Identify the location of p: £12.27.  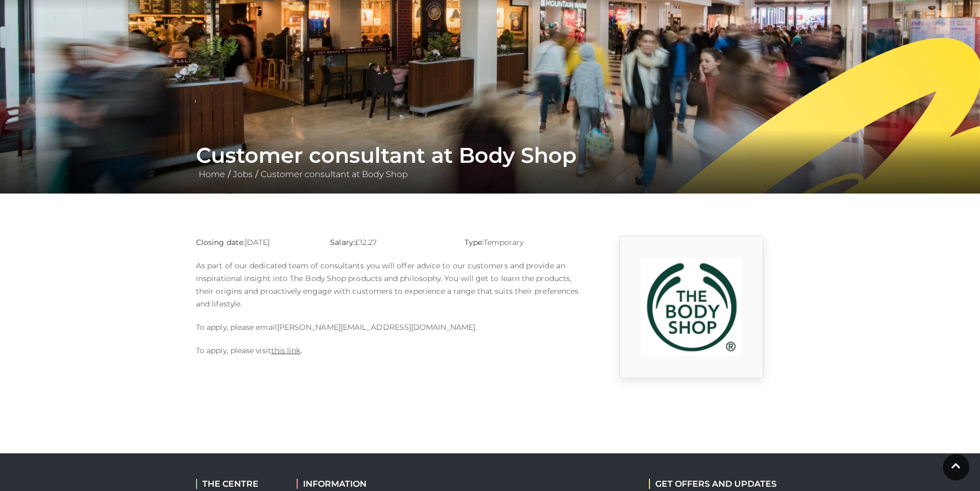
(389, 242).